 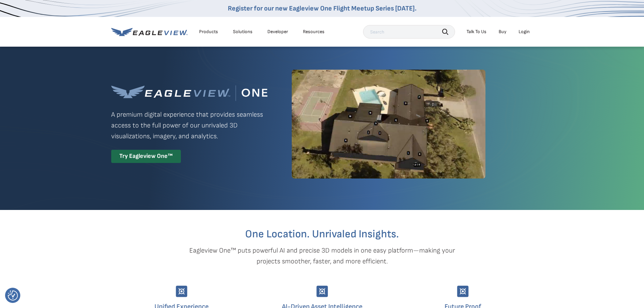 What do you see at coordinates (190, 93) in the screenshot?
I see `img: Eagleview One™` at bounding box center [190, 93].